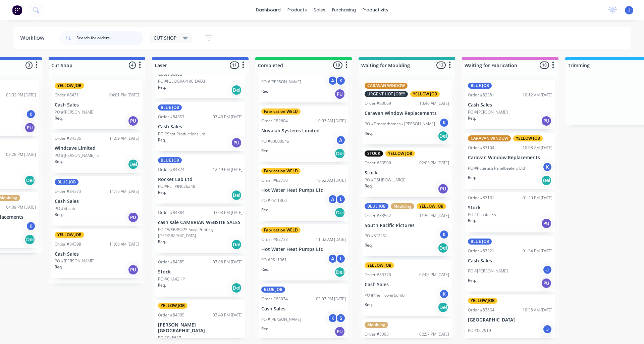  I want to click on span: J, so click(630, 10).